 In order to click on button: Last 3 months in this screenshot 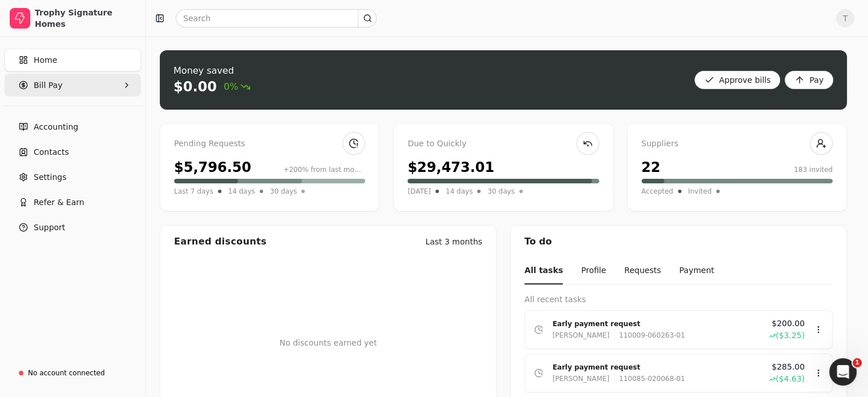, I will do `click(454, 241)`.